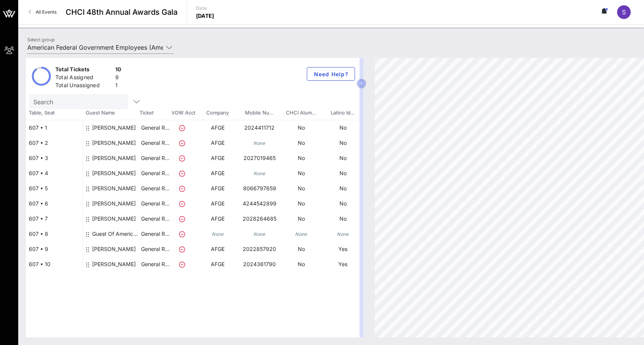 This screenshot has height=345, width=644. Describe the element at coordinates (116, 234) in the screenshot. I see `div: Guest Of American Federal Government Employees` at that location.